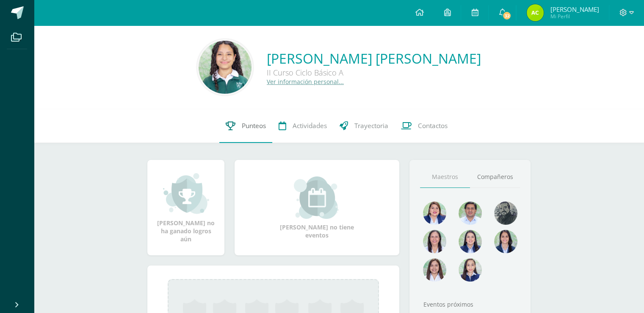 Image resolution: width=644 pixels, height=313 pixels. Describe the element at coordinates (316, 197) in the screenshot. I see `img: event_small.png` at that location.